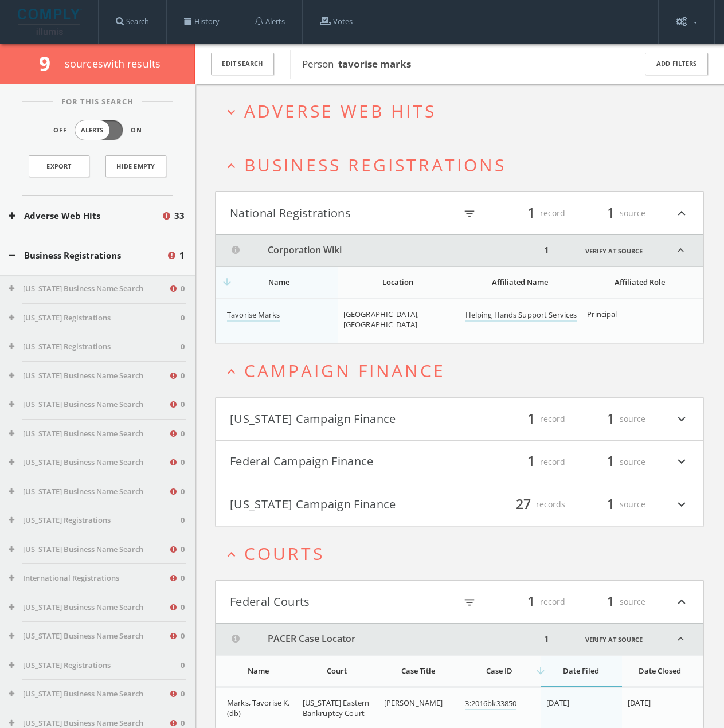 This screenshot has height=728, width=724. What do you see at coordinates (470, 214) in the screenshot?
I see `i: filter_list` at bounding box center [470, 214].